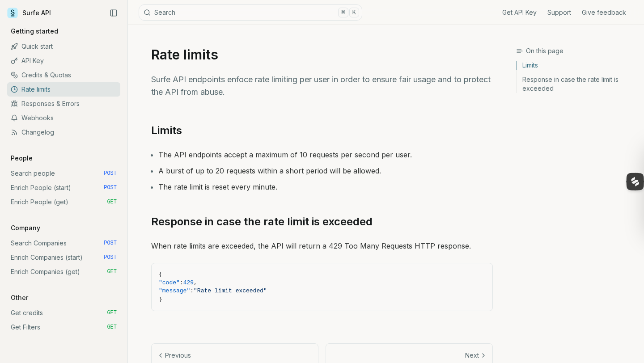  Describe the element at coordinates (114, 13) in the screenshot. I see `button: Collapse Sidebar` at that location.